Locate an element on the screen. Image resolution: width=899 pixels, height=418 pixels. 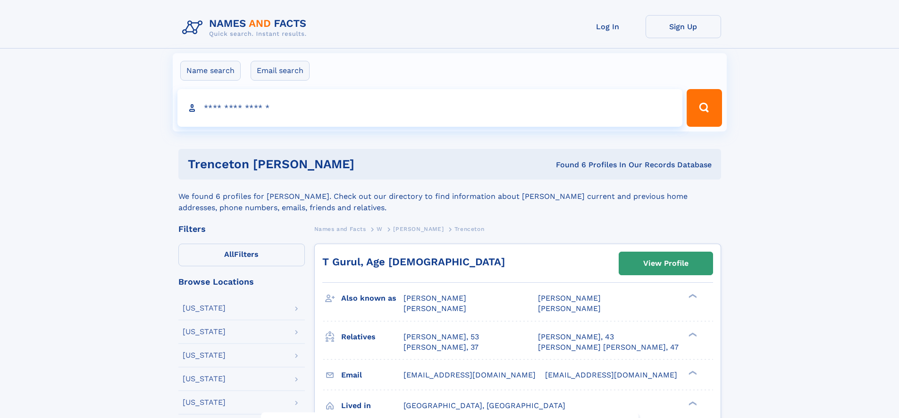
label: Email search is located at coordinates (280, 71).